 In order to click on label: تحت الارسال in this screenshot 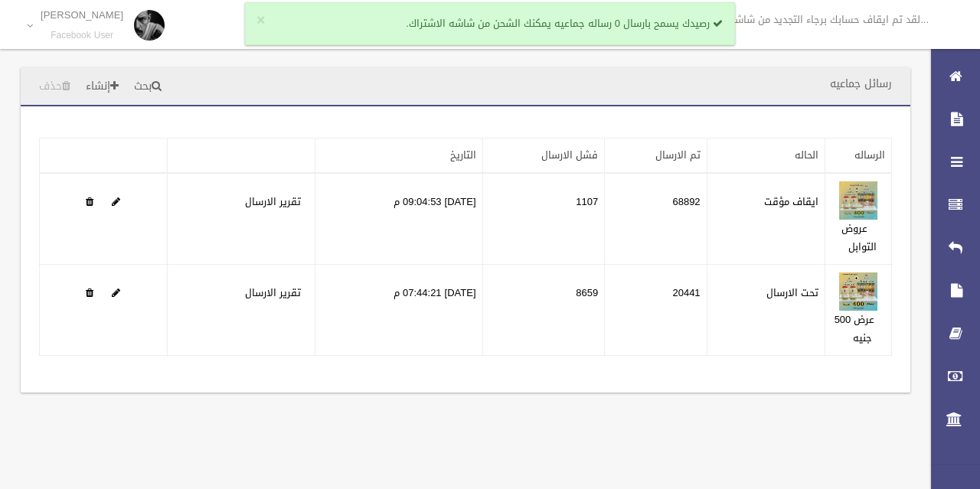, I will do `click(793, 293)`.